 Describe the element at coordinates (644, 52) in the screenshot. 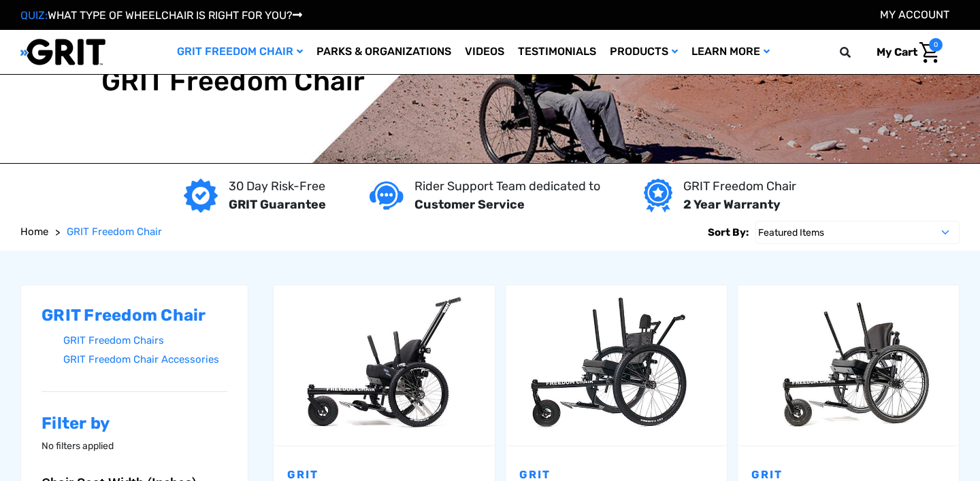

I see `a: Products` at that location.